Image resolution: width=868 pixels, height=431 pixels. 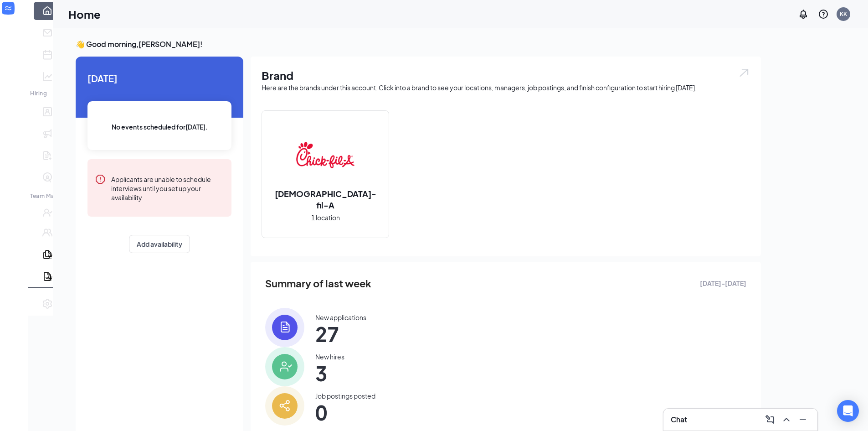 I want to click on div: Open Intercom Messenger, so click(x=848, y=411).